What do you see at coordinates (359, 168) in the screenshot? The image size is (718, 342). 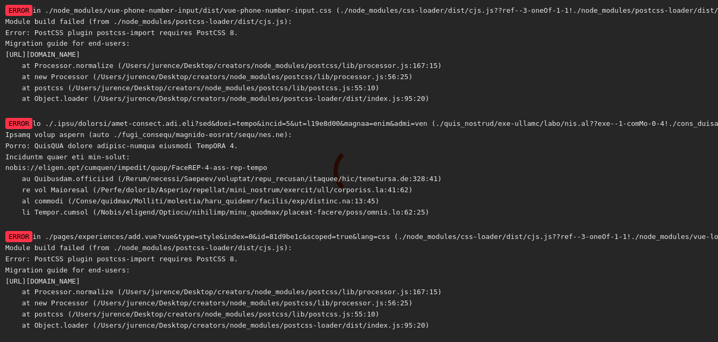 I see `div: lo ./.ipsu/dolorsi/amet-consect.adi.eli?sed&doei=tempo&incid=5&ut=l19e8d00&magnaa=enim&admi=ven (...` at bounding box center [359, 168].